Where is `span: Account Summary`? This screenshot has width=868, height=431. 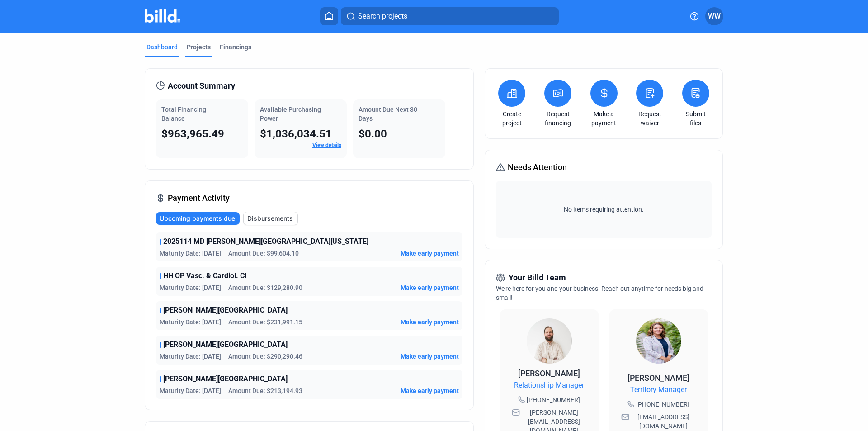 span: Account Summary is located at coordinates (201, 86).